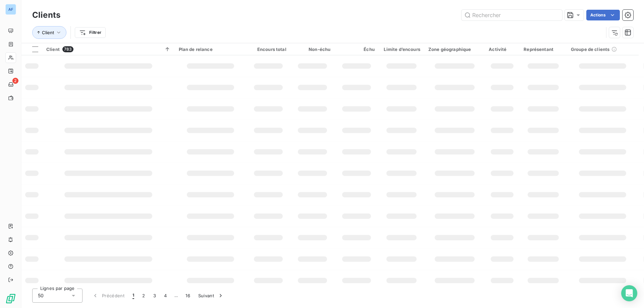 The image size is (644, 308). Describe the element at coordinates (454, 49) in the screenshot. I see `div: Zone géographique` at that location.